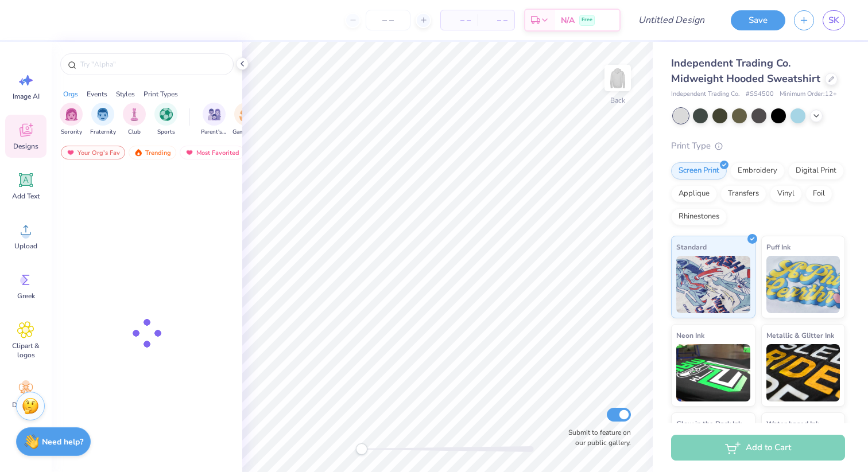 The width and height of the screenshot is (868, 472). Describe the element at coordinates (103, 132) in the screenshot. I see `span: Fraternity` at that location.